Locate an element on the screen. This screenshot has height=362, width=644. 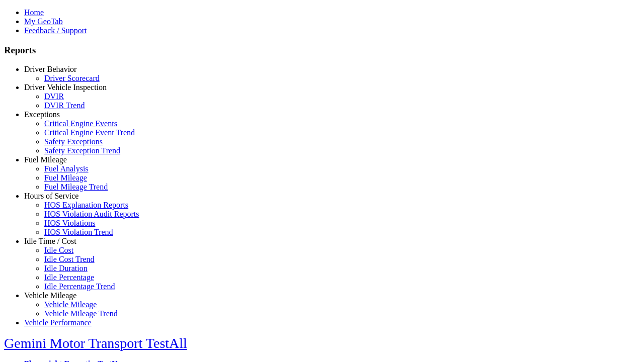
a: Idle Cost is located at coordinates (59, 250).